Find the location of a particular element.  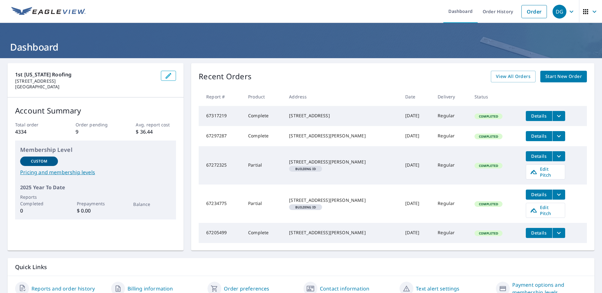

div: DG is located at coordinates (559, 12).